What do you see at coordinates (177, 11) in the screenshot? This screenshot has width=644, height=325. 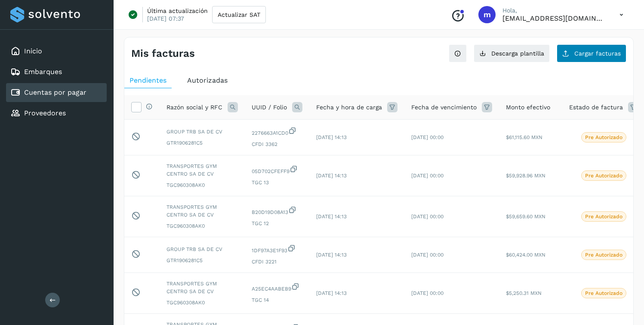 I see `p: Última actualización` at bounding box center [177, 11].